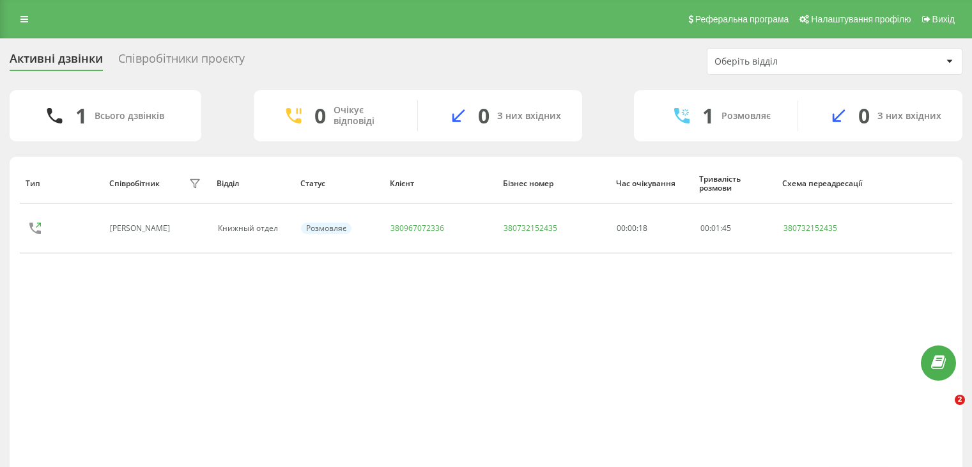 The height and width of the screenshot is (467, 972). I want to click on div: Тип, so click(61, 183).